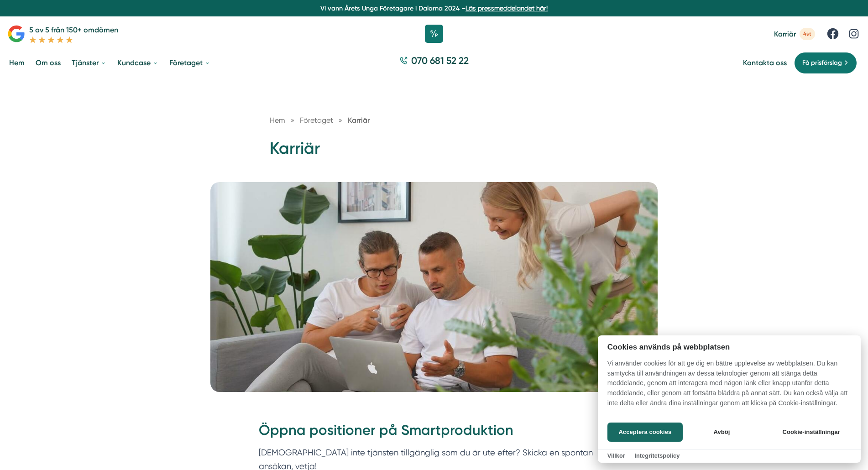 The image size is (868, 470). Describe the element at coordinates (729, 386) in the screenshot. I see `p: Vi använder cookies för att ge dig en bättre upplevelse av webbplatsen. Du kan samtycka till anvä...` at that location.